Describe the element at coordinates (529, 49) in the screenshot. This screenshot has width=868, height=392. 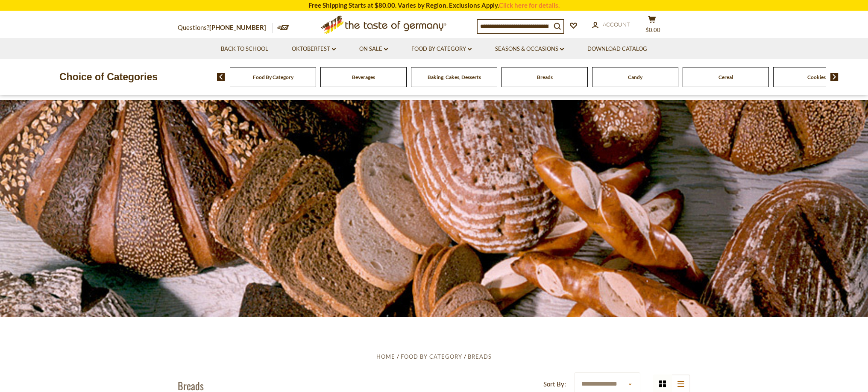
I see `a: Seasons & Occasions` at that location.